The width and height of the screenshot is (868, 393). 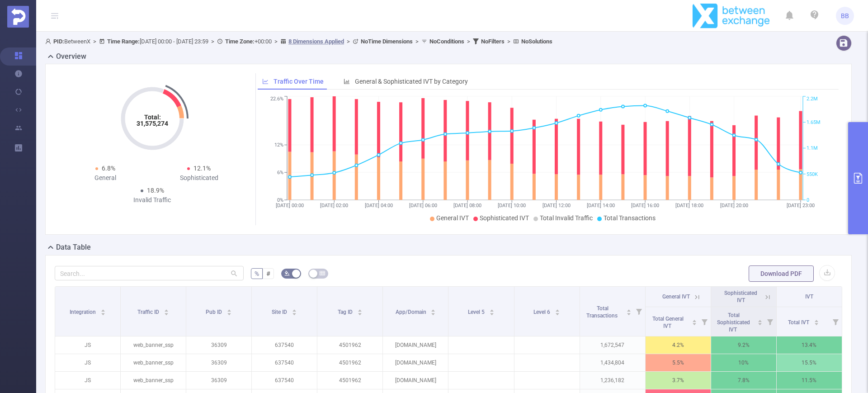 I want to click on i: icon: user, so click(x=49, y=41).